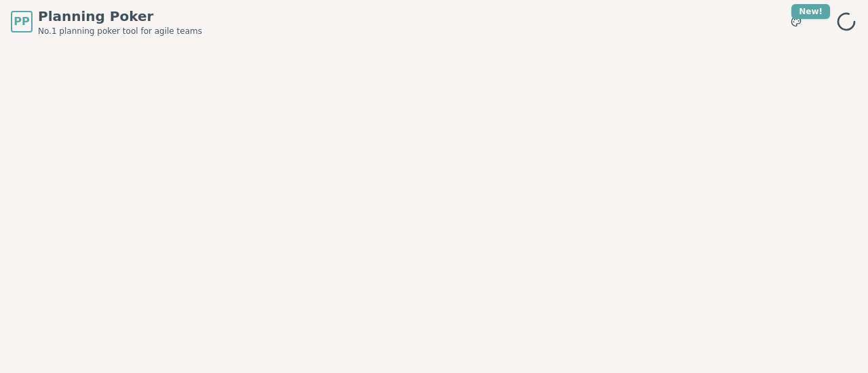 The height and width of the screenshot is (373, 868). I want to click on a: PPPlanning PokerNo.1 planning poker tool for agile teams, so click(107, 21).